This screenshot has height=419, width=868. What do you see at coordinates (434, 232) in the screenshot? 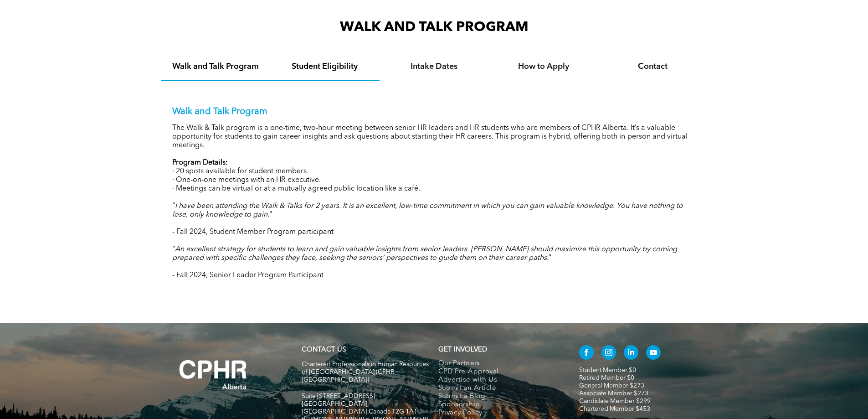
I see `p: - Fall 2024, Student Member Program participant` at bounding box center [434, 232].